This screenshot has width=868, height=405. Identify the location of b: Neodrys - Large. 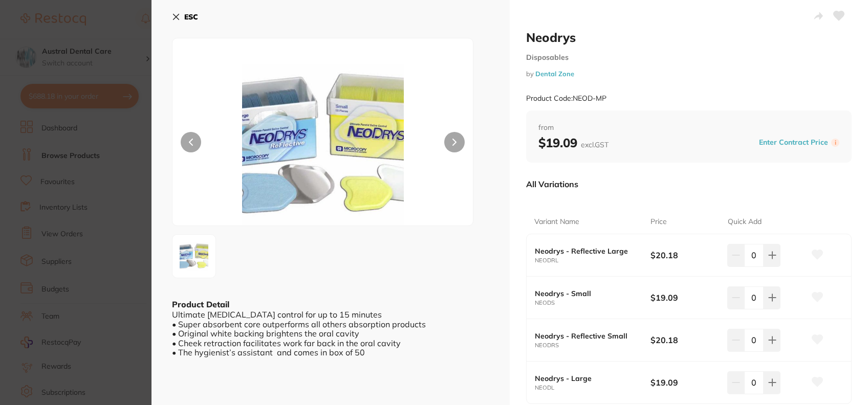
(587, 379).